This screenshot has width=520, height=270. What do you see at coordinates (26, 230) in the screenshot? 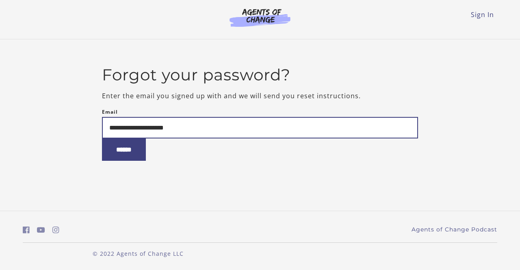
I see `i: https://www.facebook.com/groups/aswbtestprep (Open in a new window)` at bounding box center [26, 230].